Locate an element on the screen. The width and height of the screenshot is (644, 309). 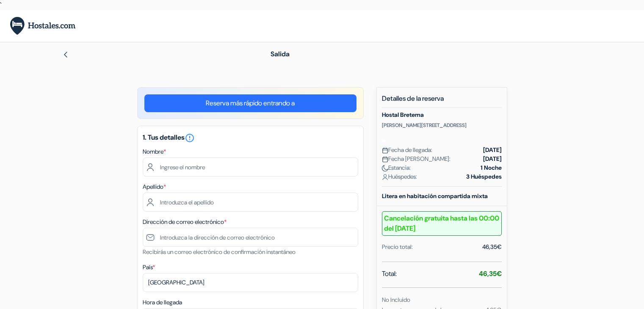
small: No Incluido is located at coordinates (396, 300).